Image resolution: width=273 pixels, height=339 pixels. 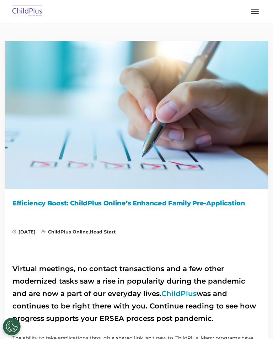 What do you see at coordinates (68, 231) in the screenshot?
I see `a: ChildPlus Online` at bounding box center [68, 231].